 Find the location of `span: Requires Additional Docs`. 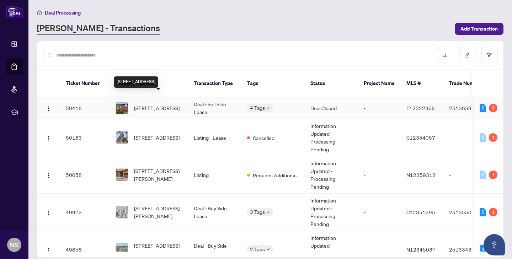

span: Requires Additional Docs is located at coordinates (276, 175).